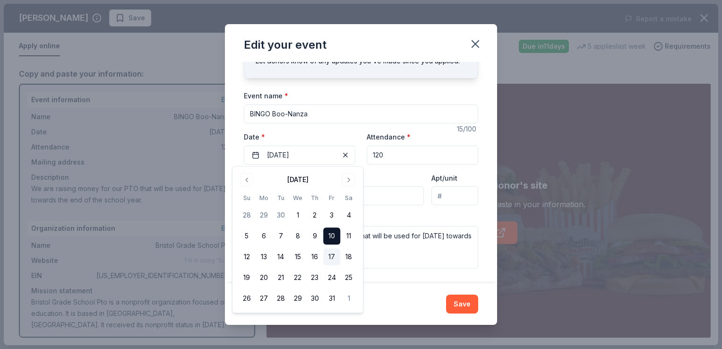  Describe the element at coordinates (349, 180) in the screenshot. I see `button: Go to next month` at that location.